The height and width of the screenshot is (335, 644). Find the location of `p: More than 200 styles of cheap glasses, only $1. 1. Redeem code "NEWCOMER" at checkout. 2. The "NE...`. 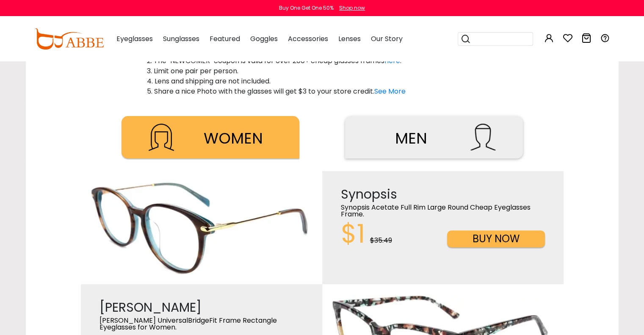

p: More than 200 styles of cheap glasses, only $1. 1. Redeem code "NEWCOMER" at checkout. 2. The "NE... is located at coordinates (322, 66).